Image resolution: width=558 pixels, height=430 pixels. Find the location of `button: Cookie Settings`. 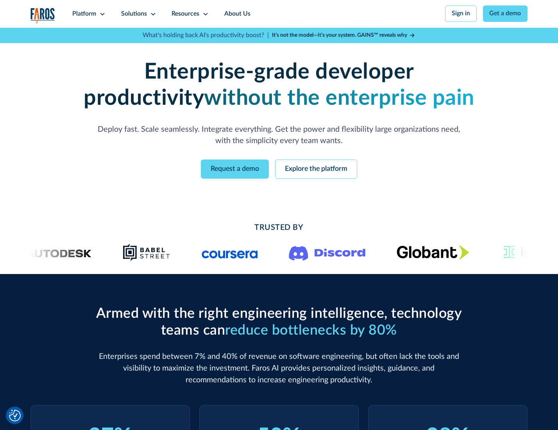

button: Cookie Settings is located at coordinates (15, 415).